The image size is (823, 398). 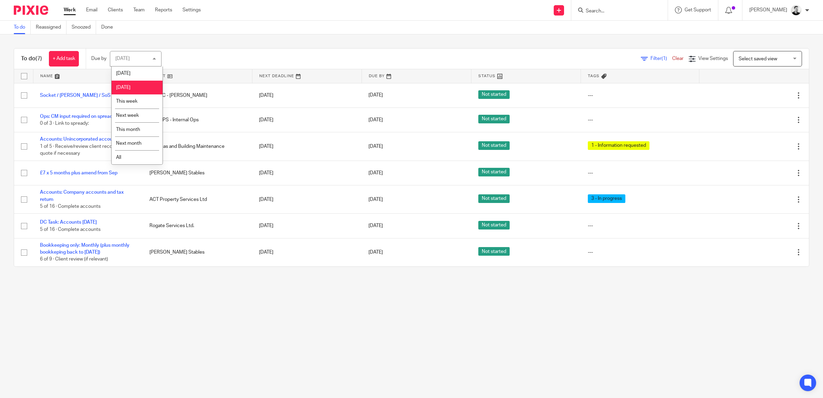 I want to click on span: Next week, so click(x=127, y=115).